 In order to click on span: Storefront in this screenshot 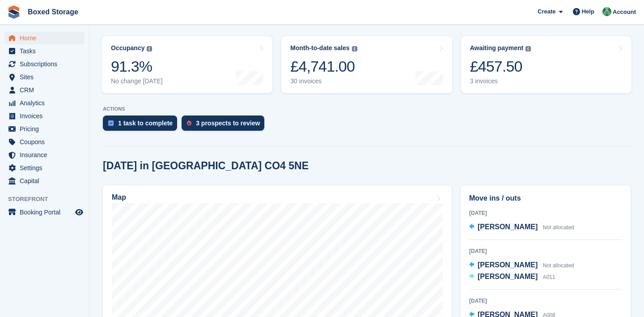, I will do `click(48, 199)`.